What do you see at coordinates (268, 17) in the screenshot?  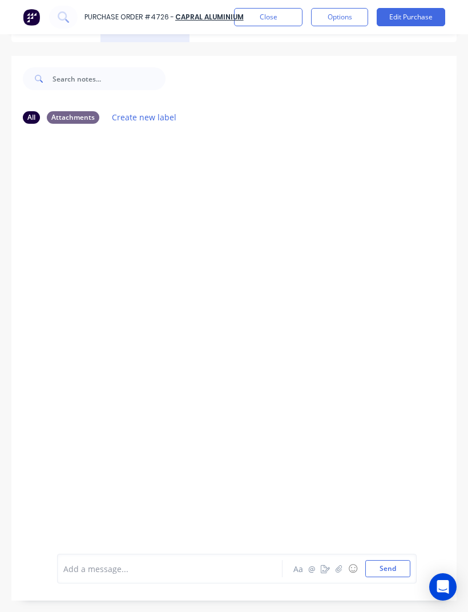 I see `button: Close` at bounding box center [268, 17].